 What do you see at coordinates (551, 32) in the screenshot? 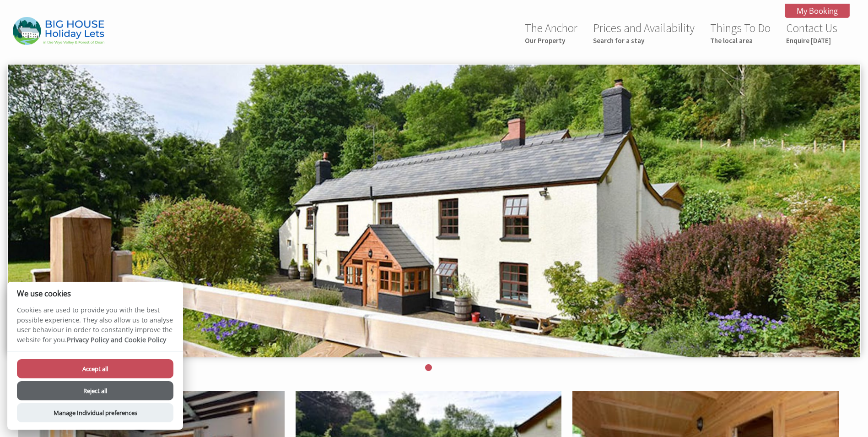
I see `a: The AnchorOur Property` at bounding box center [551, 32].